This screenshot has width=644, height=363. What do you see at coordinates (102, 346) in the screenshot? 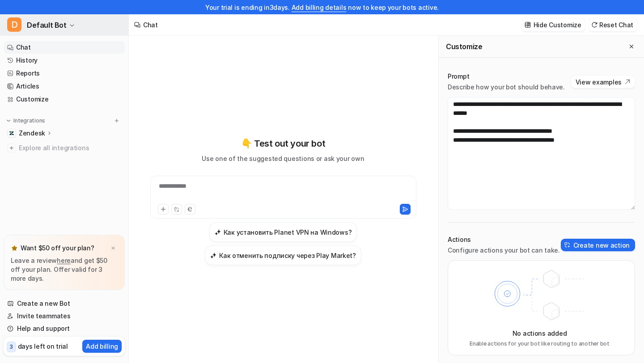
I see `button: Add billing` at bounding box center [102, 346].